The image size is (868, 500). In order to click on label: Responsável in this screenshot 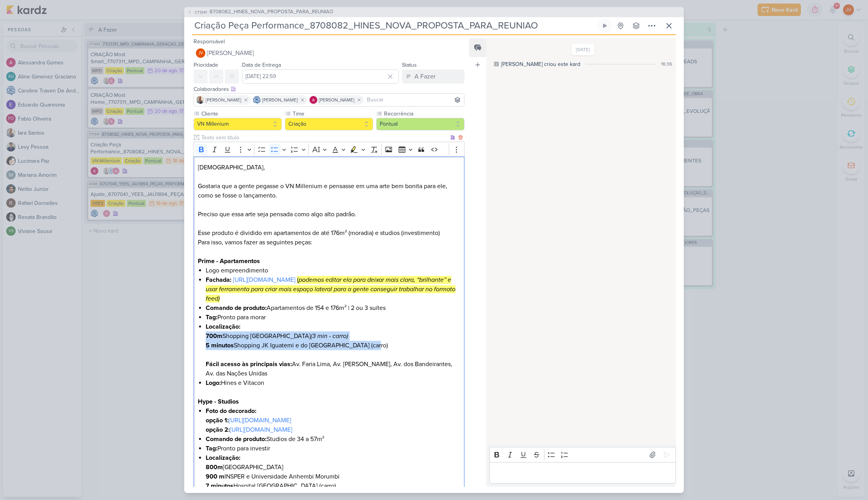, I will do `click(209, 41)`.